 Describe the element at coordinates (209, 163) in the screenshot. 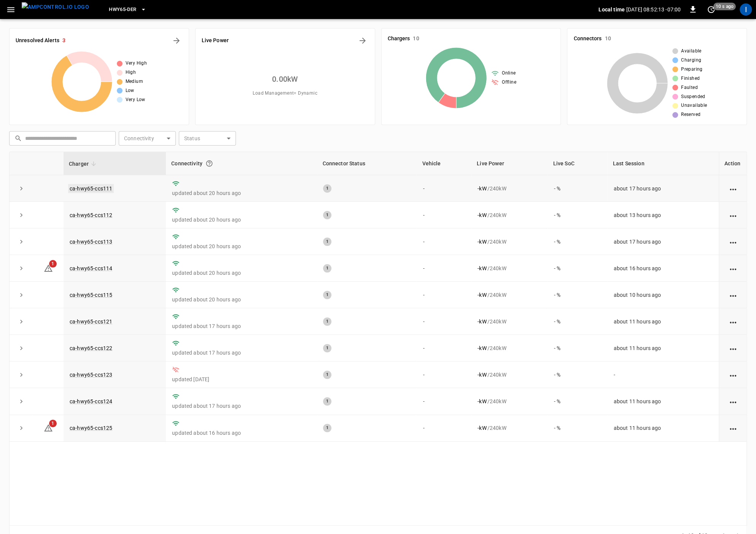

I see `button: Connection between the charger and our software.` at that location.